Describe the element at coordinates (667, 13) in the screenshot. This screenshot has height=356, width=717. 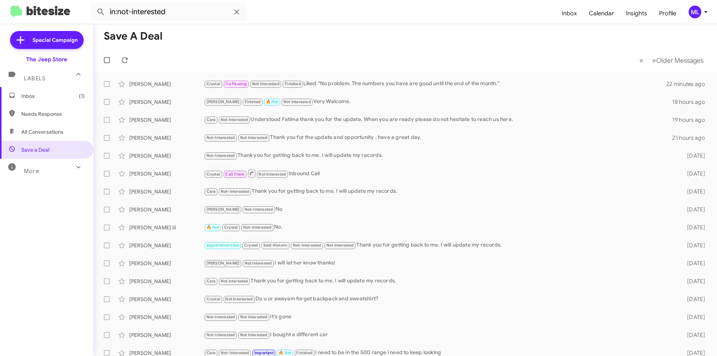
I see `a: Profile` at that location.